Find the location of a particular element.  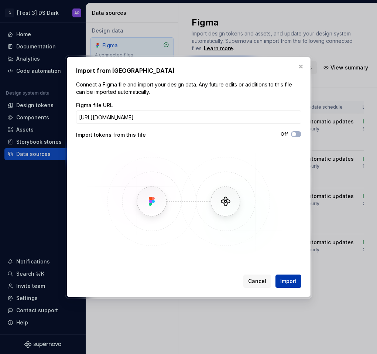

input: https://figma.com/file/... is located at coordinates (189, 117).